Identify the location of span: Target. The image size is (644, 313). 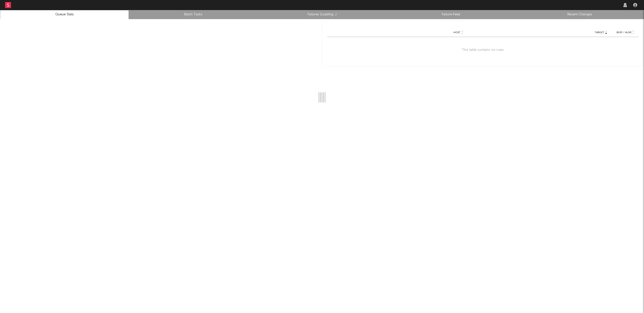
(599, 33).